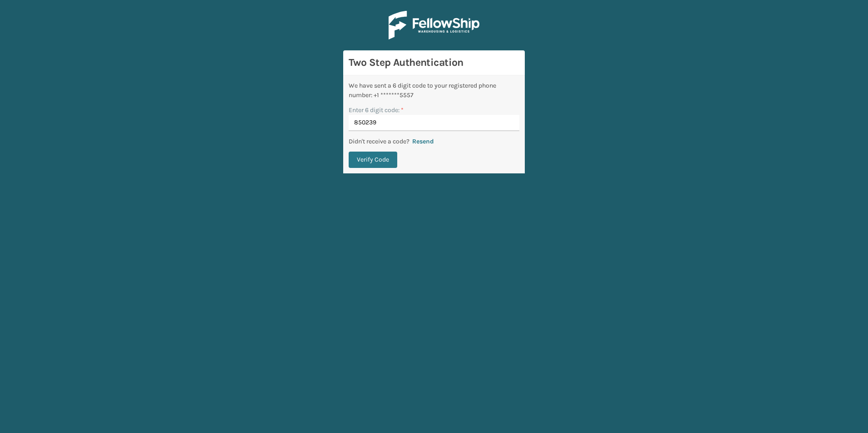  I want to click on p: Didn't receive a code?, so click(379, 141).